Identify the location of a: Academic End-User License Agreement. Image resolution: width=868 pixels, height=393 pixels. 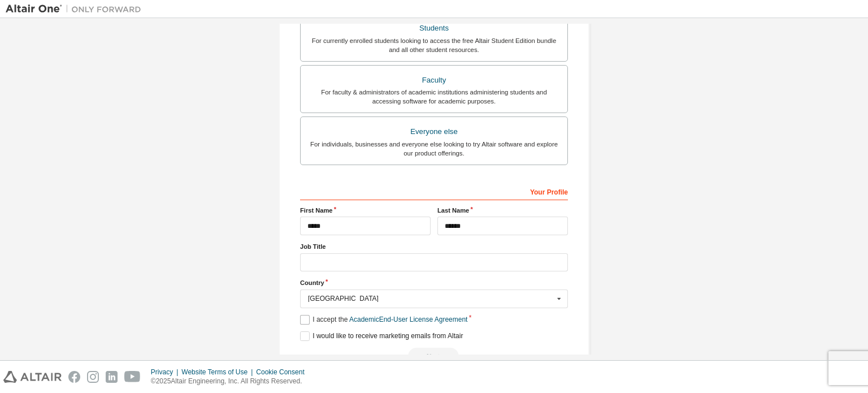
(408, 319).